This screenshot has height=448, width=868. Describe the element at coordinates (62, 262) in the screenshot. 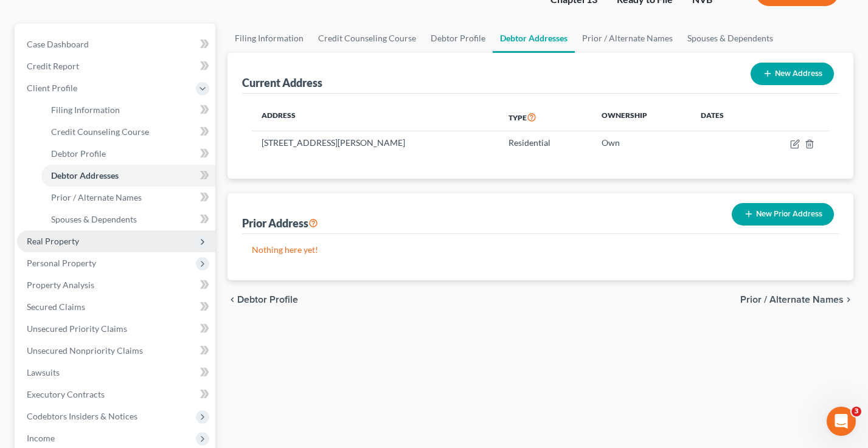

I see `span: Personal Property` at that location.